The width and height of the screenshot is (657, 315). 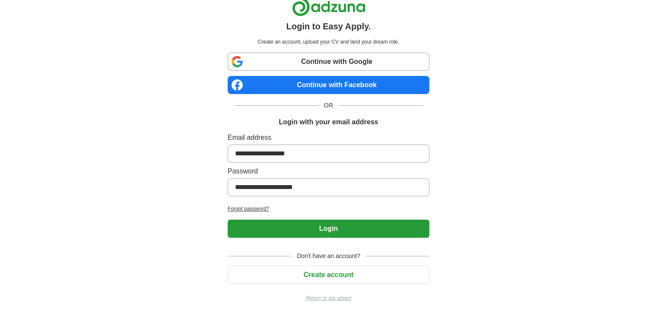 What do you see at coordinates (328, 275) in the screenshot?
I see `button: Create account` at bounding box center [328, 275].